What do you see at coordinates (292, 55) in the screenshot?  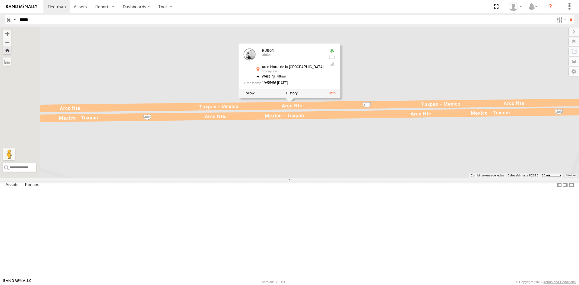 I see `div: trinity` at bounding box center [292, 55].